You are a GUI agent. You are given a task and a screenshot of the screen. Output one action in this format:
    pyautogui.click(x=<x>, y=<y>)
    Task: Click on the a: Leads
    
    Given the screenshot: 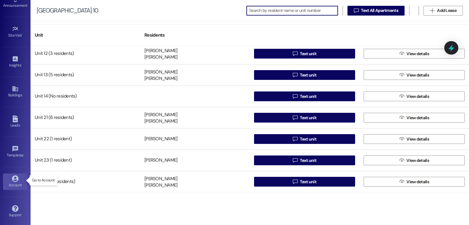 What is the action you would take?
    pyautogui.click(x=15, y=122)
    